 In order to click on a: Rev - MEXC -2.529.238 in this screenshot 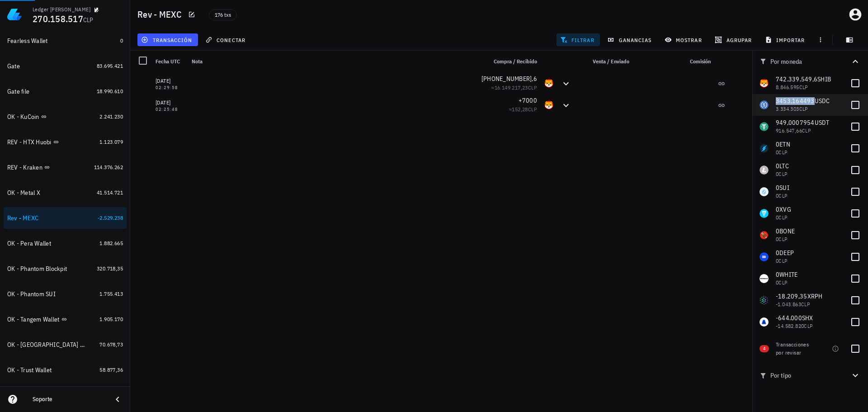, I will do `click(66, 217)`.